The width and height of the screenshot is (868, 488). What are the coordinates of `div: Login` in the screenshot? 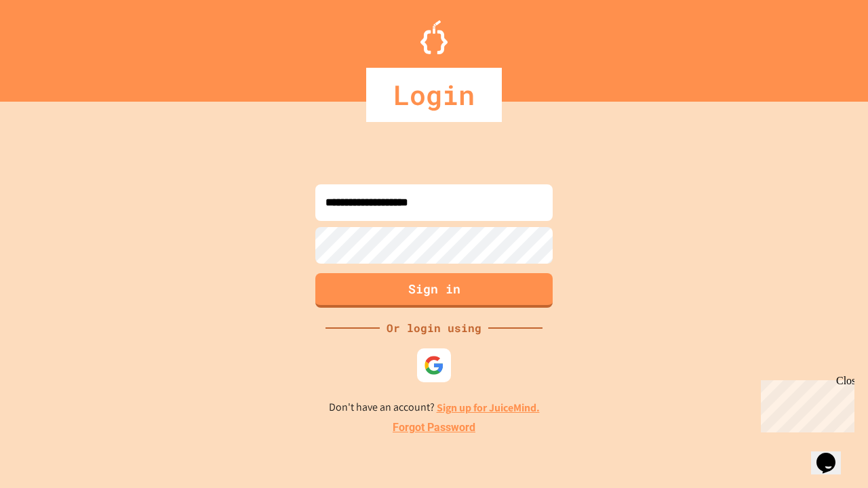 It's located at (434, 95).